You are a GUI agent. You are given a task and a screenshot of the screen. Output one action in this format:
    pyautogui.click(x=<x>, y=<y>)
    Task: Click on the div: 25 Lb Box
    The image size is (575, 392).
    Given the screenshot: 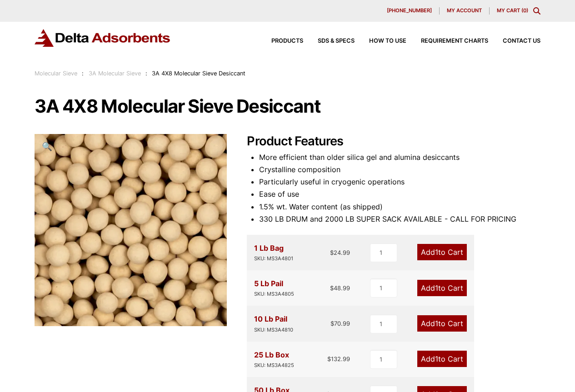 What is the action you would take?
    pyautogui.click(x=274, y=360)
    